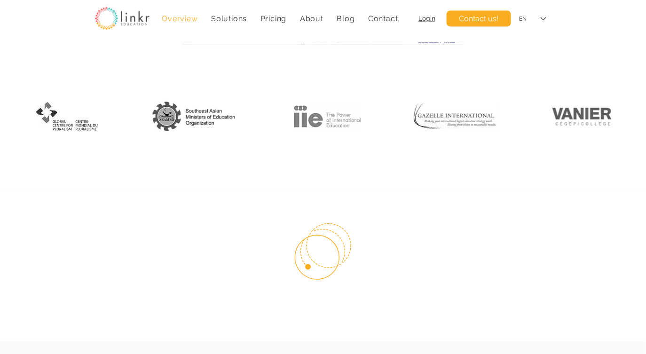 The width and height of the screenshot is (646, 354). Describe the element at coordinates (180, 18) in the screenshot. I see `a: Overview` at that location.